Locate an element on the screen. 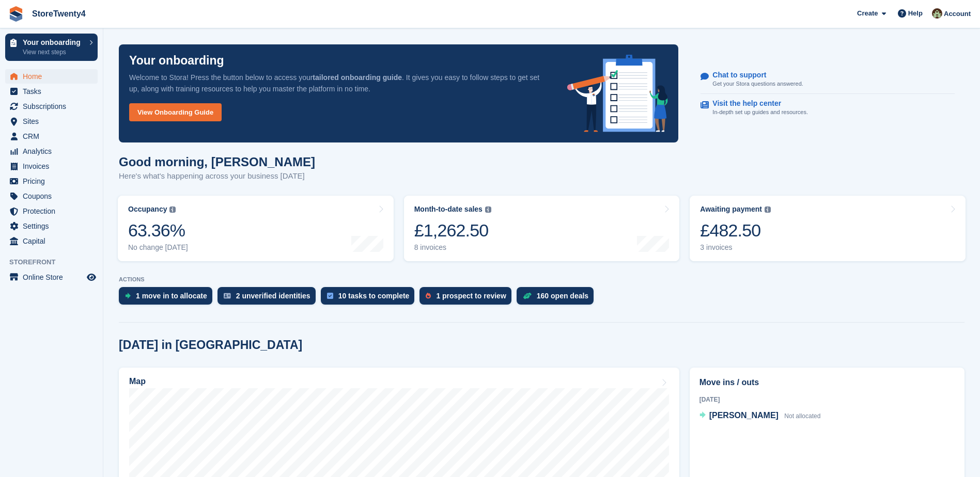 The width and height of the screenshot is (980, 477). a: StoreTwenty4 is located at coordinates (59, 13).